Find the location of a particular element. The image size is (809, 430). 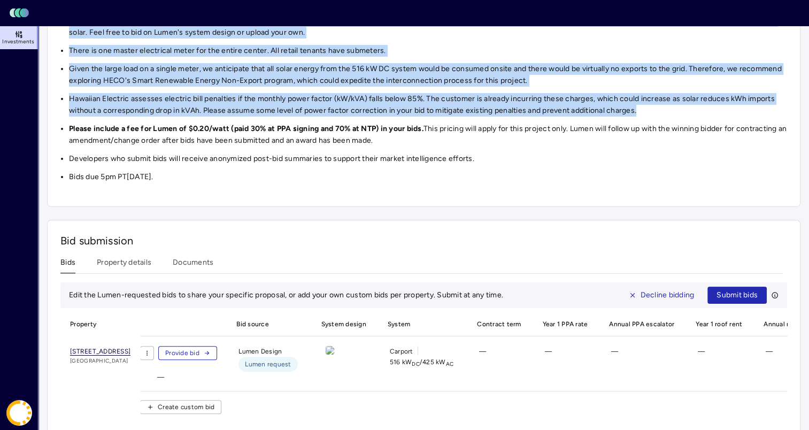

button: Bids is located at coordinates (68, 265).